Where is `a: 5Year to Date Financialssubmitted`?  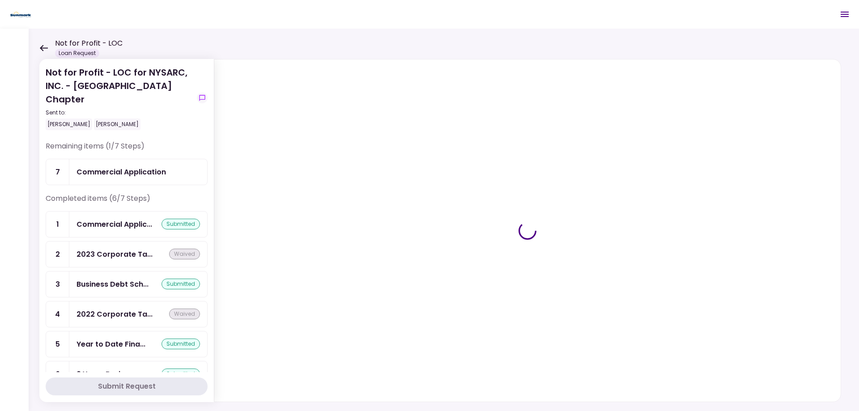
a: 5Year to Date Financialssubmitted is located at coordinates (127, 344).